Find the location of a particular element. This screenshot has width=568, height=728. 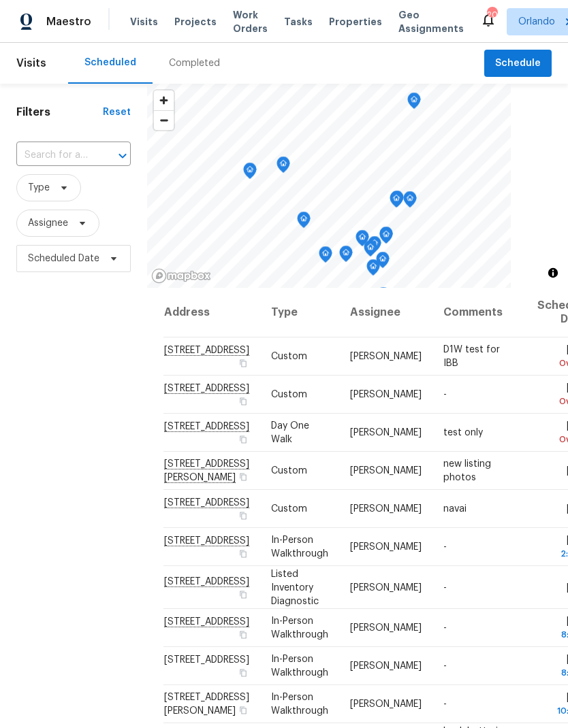

span: Geo Assignments is located at coordinates (431, 22).